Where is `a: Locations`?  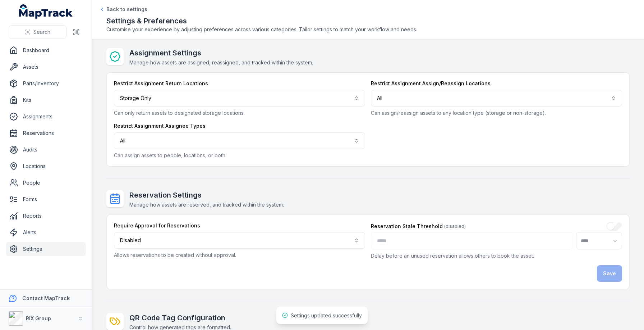
a: Locations is located at coordinates (45, 166).